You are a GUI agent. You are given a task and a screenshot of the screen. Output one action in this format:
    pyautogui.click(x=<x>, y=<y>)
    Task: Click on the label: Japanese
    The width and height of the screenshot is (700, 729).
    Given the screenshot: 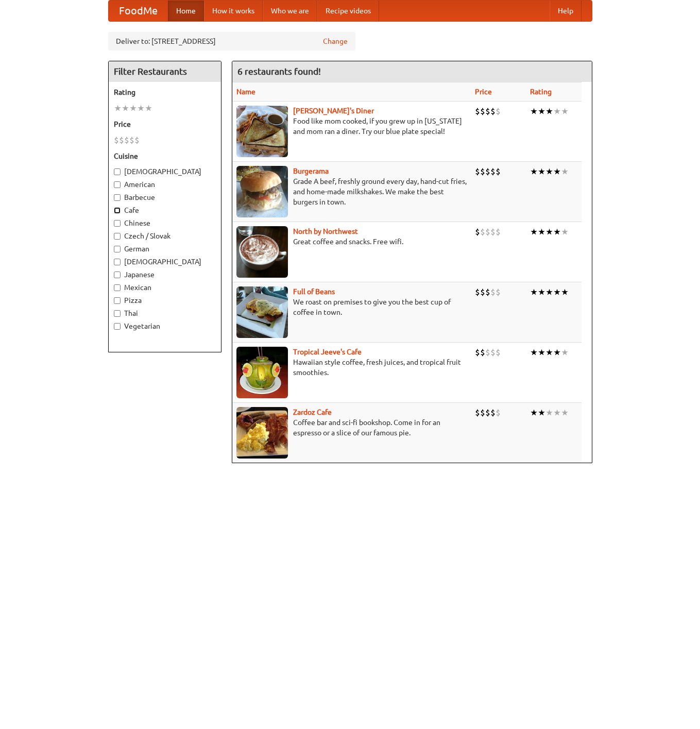 What is the action you would take?
    pyautogui.click(x=165, y=275)
    